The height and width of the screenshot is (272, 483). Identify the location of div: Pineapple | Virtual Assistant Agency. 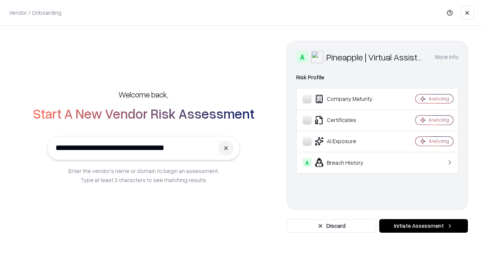
(377, 57).